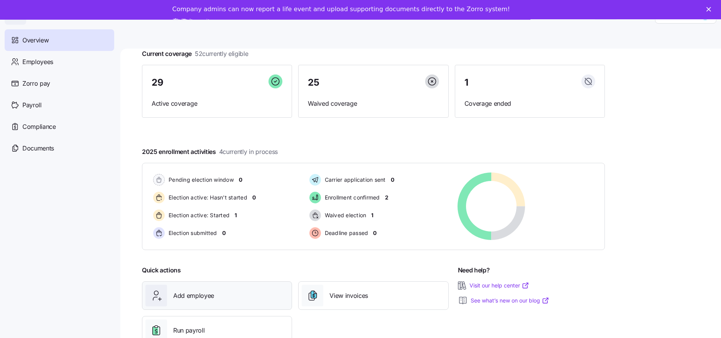  I want to click on span: 29, so click(157, 83).